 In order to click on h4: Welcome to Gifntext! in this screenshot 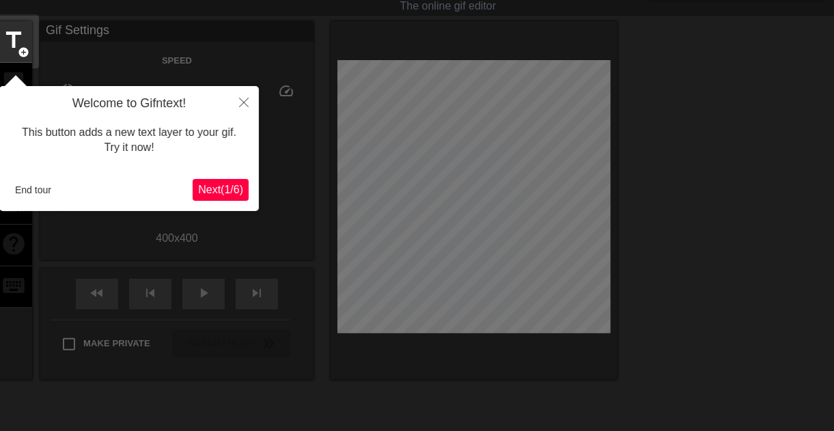, I will do `click(129, 104)`.